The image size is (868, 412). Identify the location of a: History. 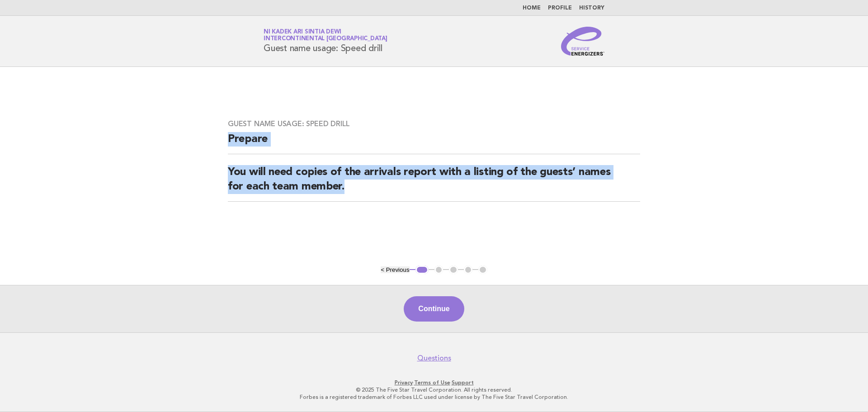
(592, 8).